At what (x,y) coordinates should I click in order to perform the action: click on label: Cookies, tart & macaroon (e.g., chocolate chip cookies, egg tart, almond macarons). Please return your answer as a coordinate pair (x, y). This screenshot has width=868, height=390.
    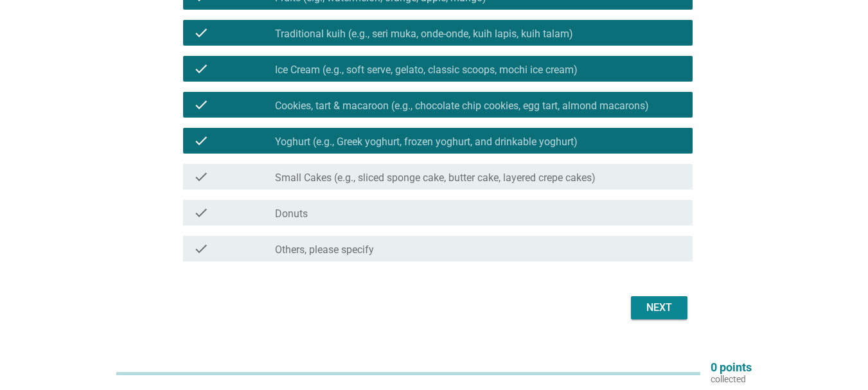
    Looking at the image, I should click on (462, 106).